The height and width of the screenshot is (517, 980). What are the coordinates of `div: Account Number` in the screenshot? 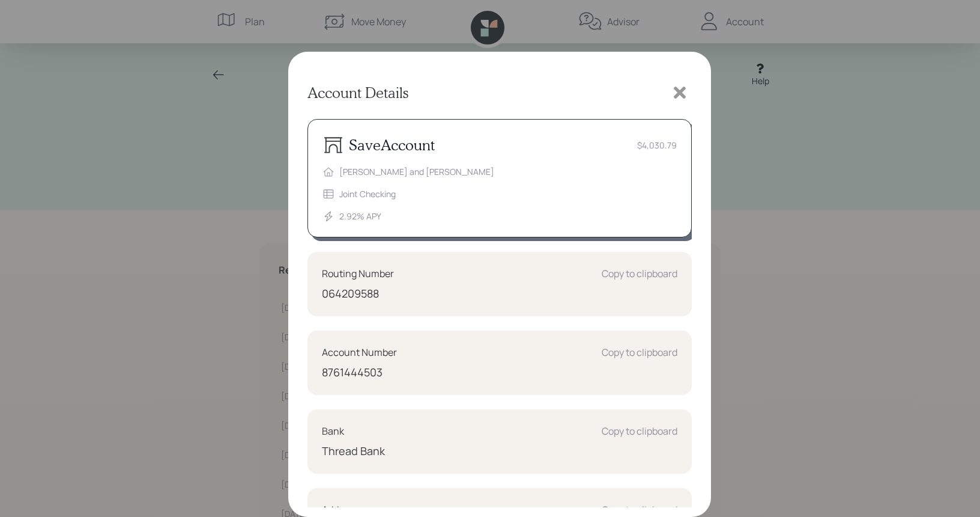 It's located at (359, 352).